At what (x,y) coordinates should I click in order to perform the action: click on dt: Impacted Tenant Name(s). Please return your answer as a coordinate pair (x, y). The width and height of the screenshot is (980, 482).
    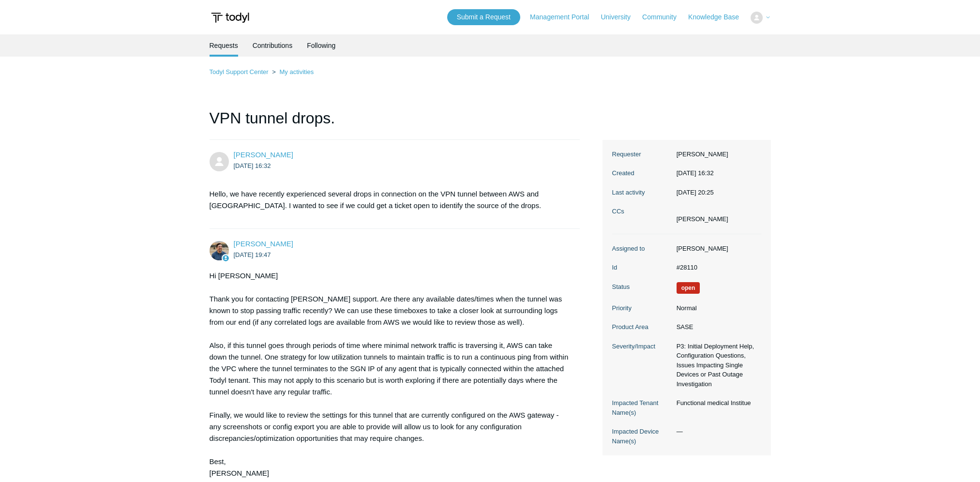
    Looking at the image, I should click on (641, 407).